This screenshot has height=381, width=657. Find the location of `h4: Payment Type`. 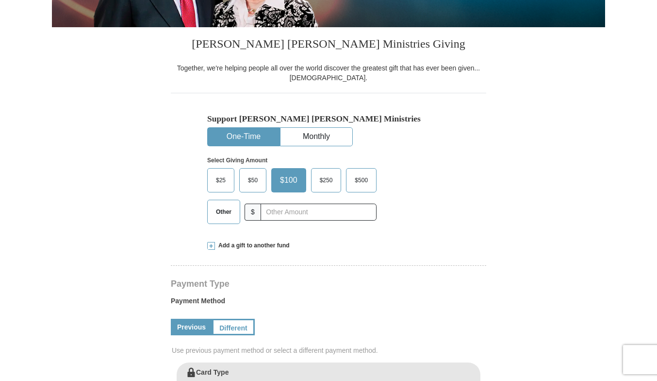

h4: Payment Type is located at coordinates (329, 284).